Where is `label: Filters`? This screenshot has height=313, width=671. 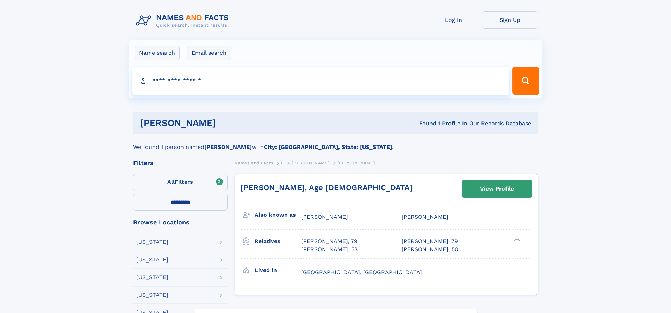
label: Filters is located at coordinates (180, 182).